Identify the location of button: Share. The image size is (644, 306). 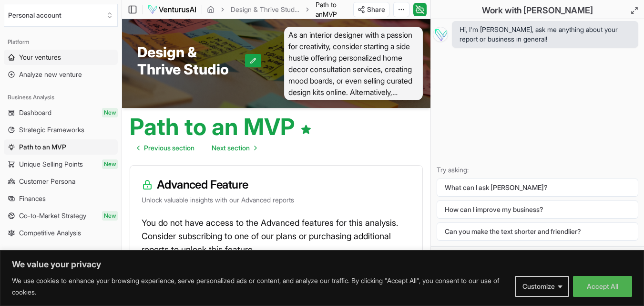
(371, 10).